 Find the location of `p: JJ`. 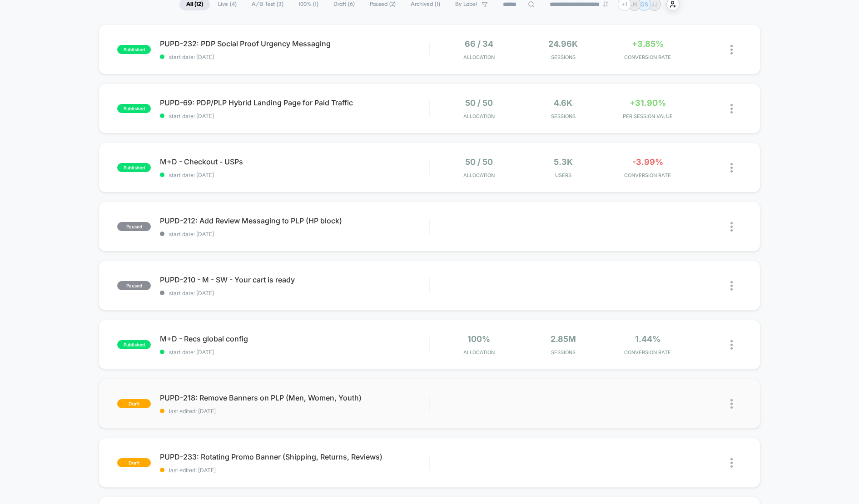

p: JJ is located at coordinates (654, 4).